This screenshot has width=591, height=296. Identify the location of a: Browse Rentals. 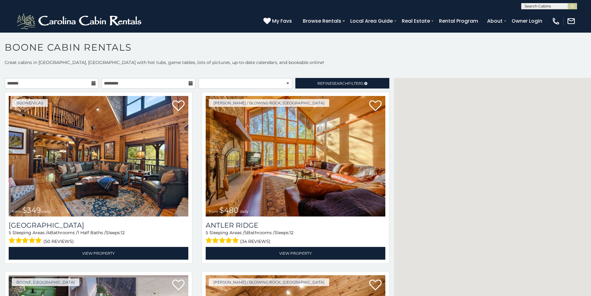
(322, 21).